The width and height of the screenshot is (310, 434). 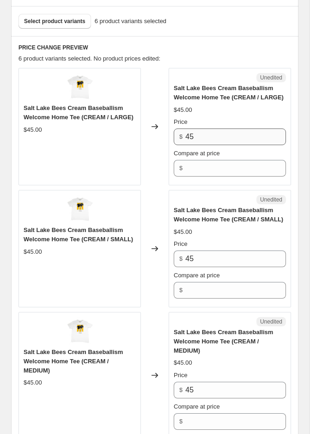 What do you see at coordinates (155, 48) in the screenshot?
I see `h6: PRICE CHANGE PREVIEW` at bounding box center [155, 48].